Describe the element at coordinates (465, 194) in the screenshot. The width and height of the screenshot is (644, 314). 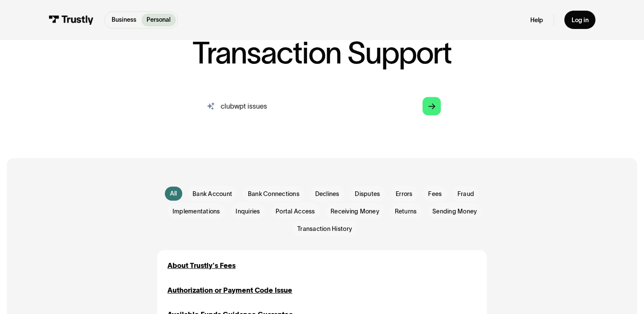
I see `span: Fraud` at that location.